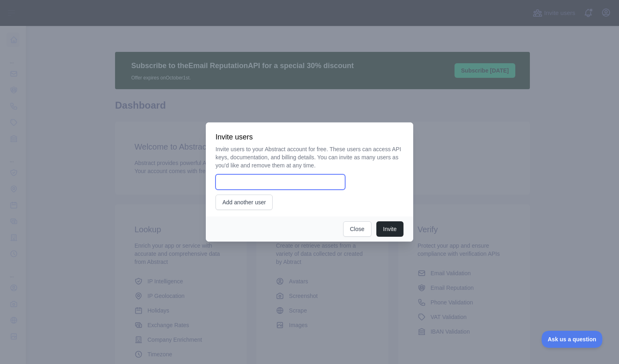  I want to click on p: Invite users to your Abstract account for free. These users can access API keys, documentation, a..., so click(310, 157).